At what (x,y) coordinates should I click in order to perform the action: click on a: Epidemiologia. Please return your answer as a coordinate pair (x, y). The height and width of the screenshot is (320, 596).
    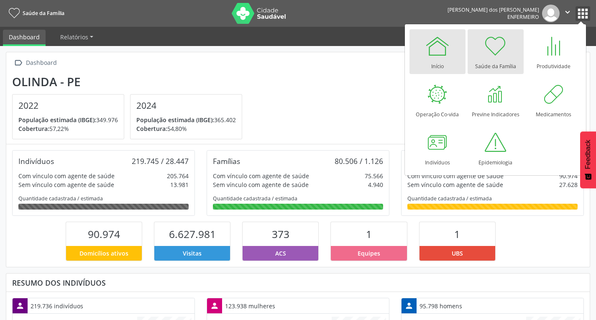
    Looking at the image, I should click on (496, 148).